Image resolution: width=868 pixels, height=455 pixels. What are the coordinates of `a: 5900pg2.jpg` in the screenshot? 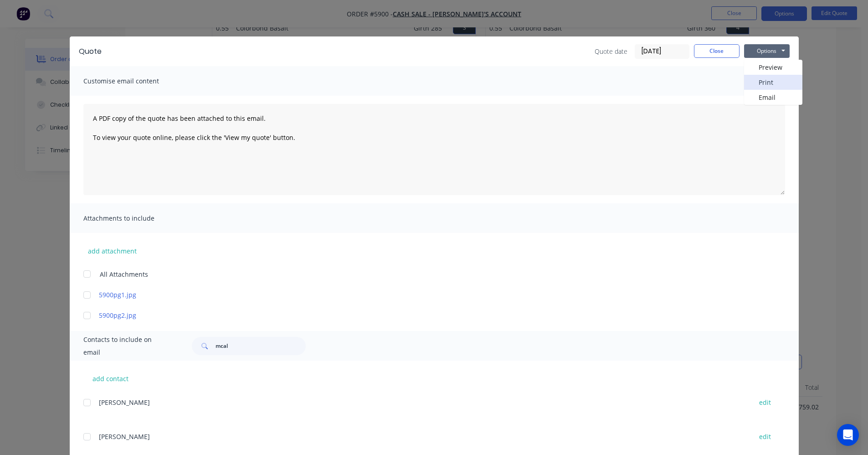 It's located at (421, 315).